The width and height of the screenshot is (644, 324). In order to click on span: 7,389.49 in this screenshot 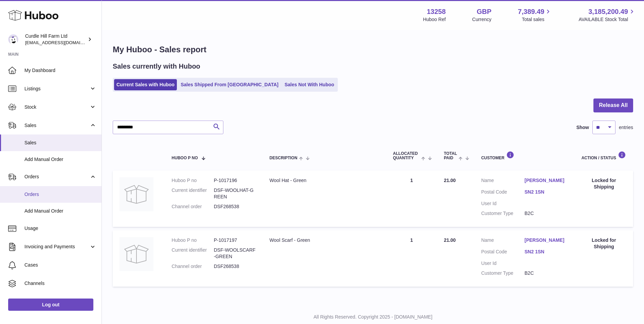, I will do `click(531, 11)`.